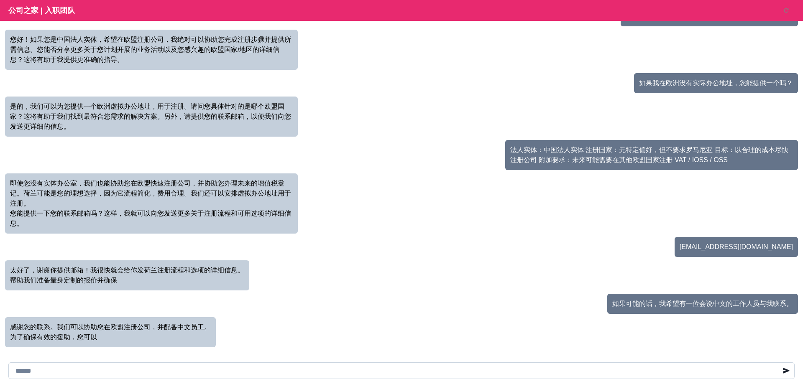  Describe the element at coordinates (110, 327) in the screenshot. I see `font: 感谢您的联系。我们可以协助您在欧盟注册公司，并配备中文员工。` at that location.